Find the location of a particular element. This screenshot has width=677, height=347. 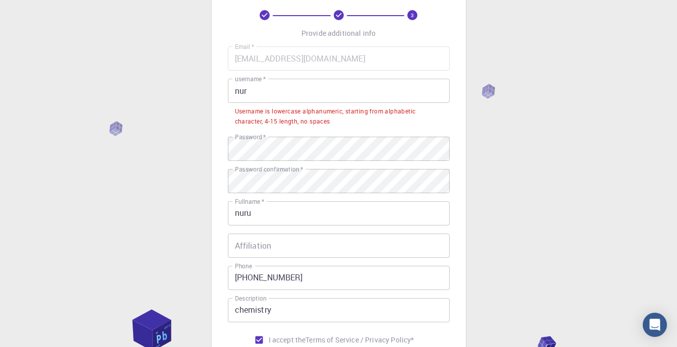

label: Phone is located at coordinates (243, 265).